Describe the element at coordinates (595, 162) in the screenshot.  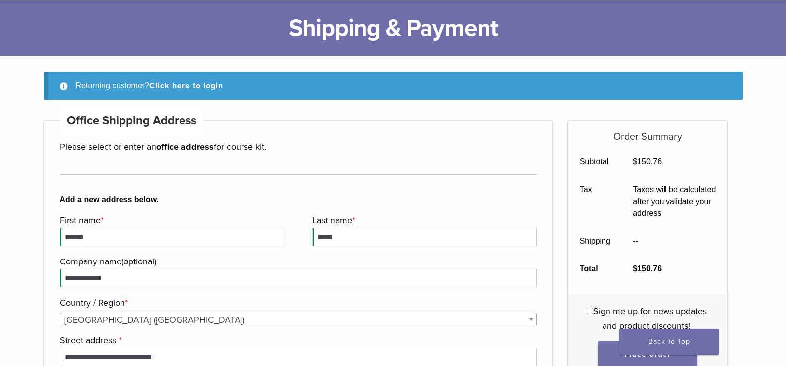
I see `th: Subtotal` at that location.